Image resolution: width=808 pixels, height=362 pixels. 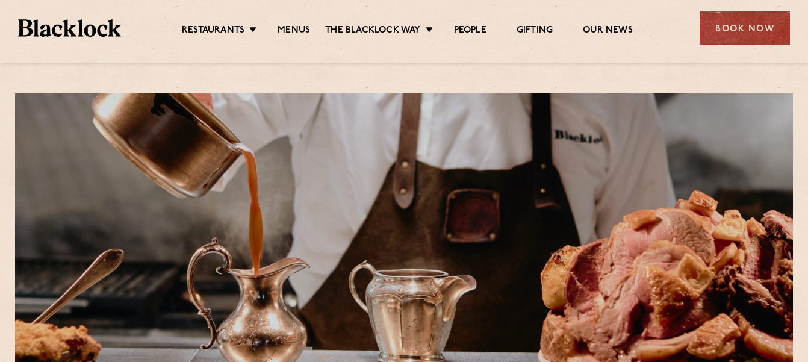 What do you see at coordinates (470, 31) in the screenshot?
I see `a: People` at bounding box center [470, 31].